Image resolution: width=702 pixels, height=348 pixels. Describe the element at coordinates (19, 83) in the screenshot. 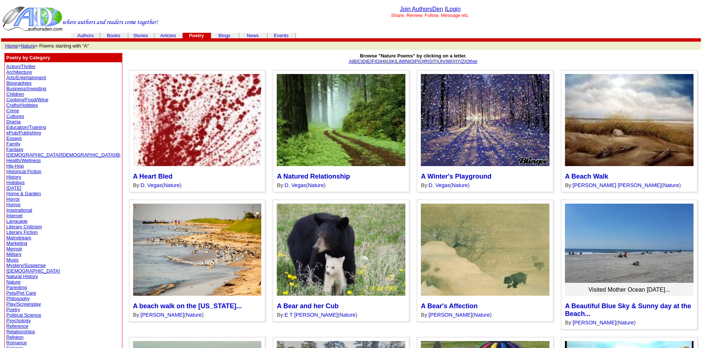

I see `a: Biographies` at that location.